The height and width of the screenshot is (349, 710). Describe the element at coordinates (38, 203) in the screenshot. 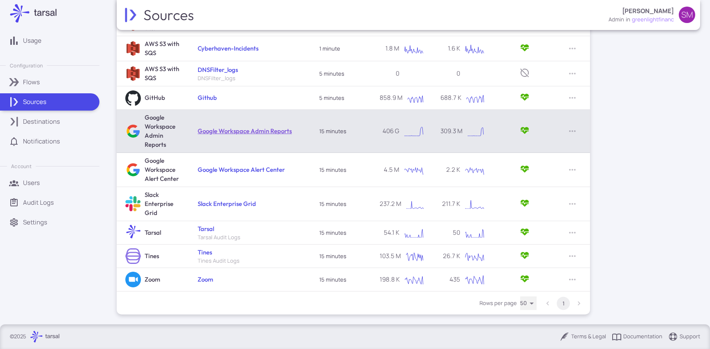

I see `p: Audit Logs` at that location.